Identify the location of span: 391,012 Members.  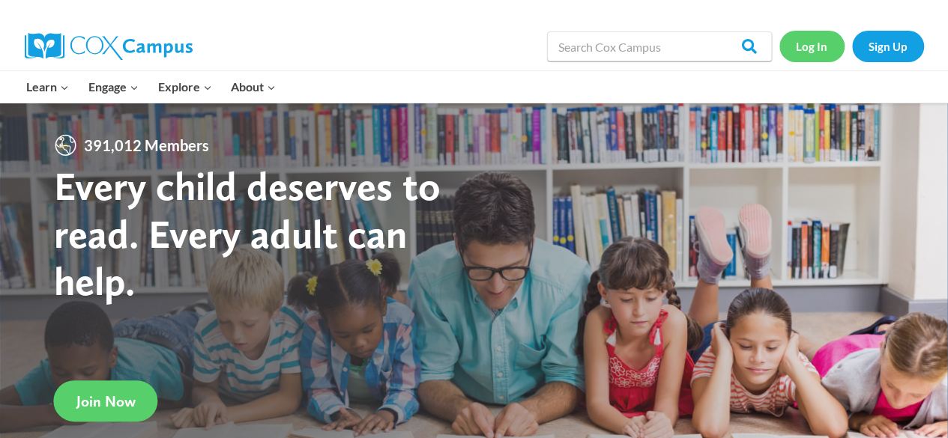
(146, 145).